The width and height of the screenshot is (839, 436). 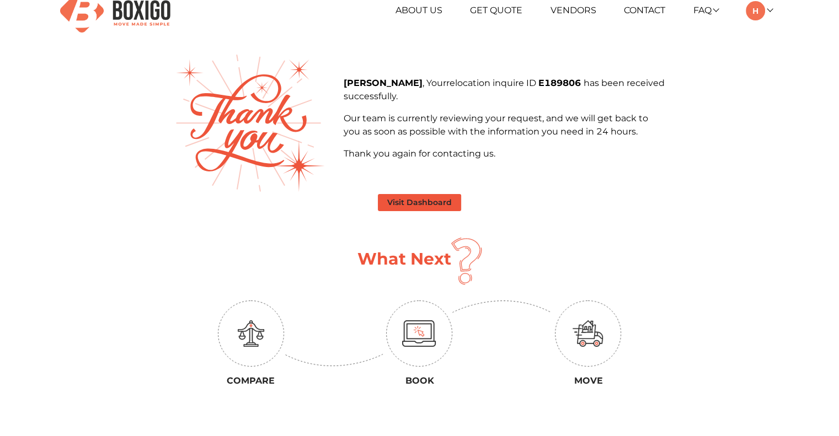 What do you see at coordinates (251, 381) in the screenshot?
I see `h3: Compare` at bounding box center [251, 381].